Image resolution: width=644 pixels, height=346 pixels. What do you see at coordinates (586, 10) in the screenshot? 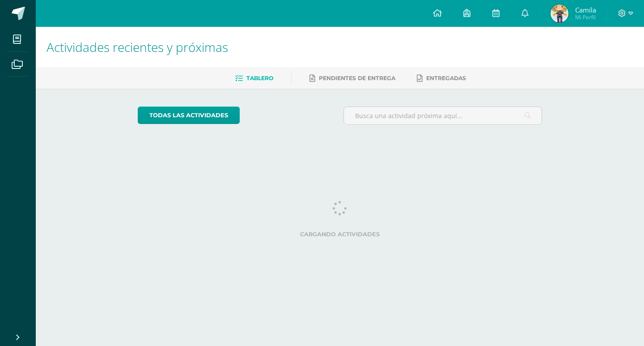
I see `span: Camila` at bounding box center [586, 10].